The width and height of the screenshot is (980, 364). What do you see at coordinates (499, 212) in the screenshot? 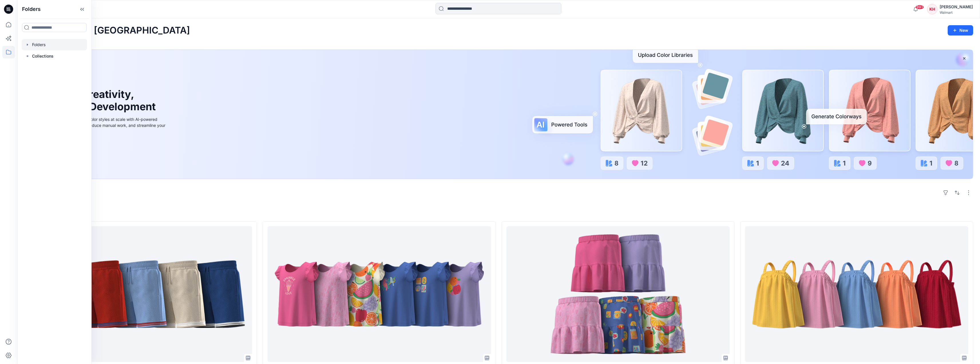
I see `h4: Styles` at bounding box center [499, 212].